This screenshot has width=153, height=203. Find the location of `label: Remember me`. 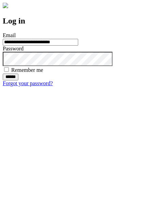

label: Remember me is located at coordinates (27, 70).